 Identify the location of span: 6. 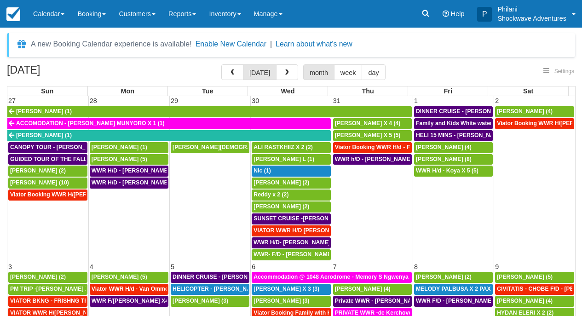
(253, 267).